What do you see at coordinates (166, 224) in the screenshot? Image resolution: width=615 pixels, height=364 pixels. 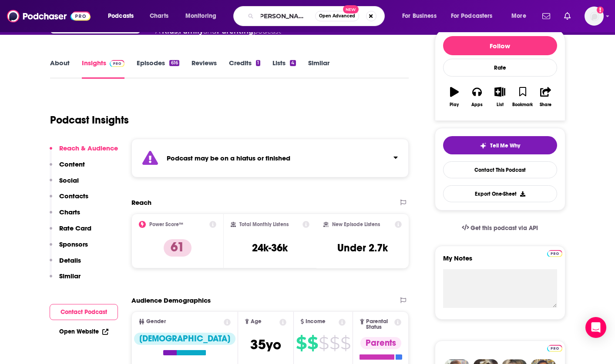 I see `h2: Power Score™` at bounding box center [166, 224].